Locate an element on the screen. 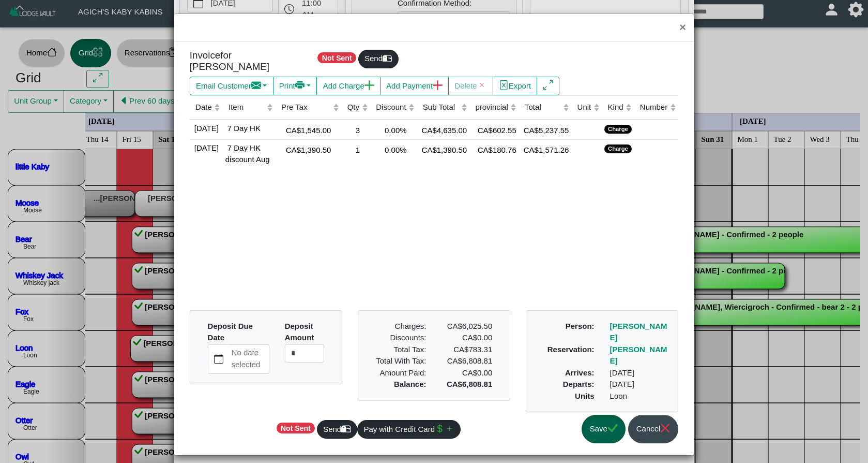 This screenshot has height=463, width=868. span: CA$6,025.50 is located at coordinates (471, 326).